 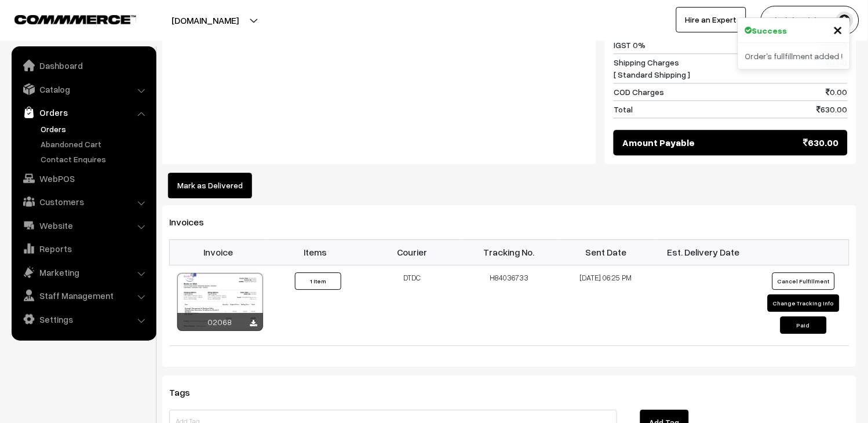 What do you see at coordinates (769, 30) in the screenshot?
I see `strong: Success` at bounding box center [769, 30].